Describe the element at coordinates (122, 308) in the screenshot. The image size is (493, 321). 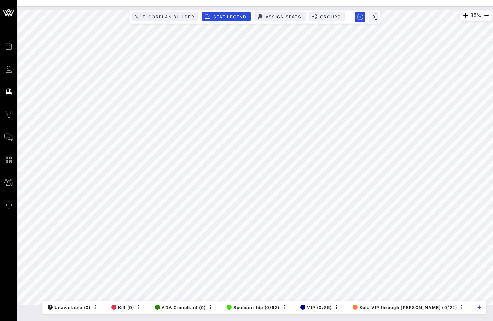
I see `button: Kill (0)` at that location.